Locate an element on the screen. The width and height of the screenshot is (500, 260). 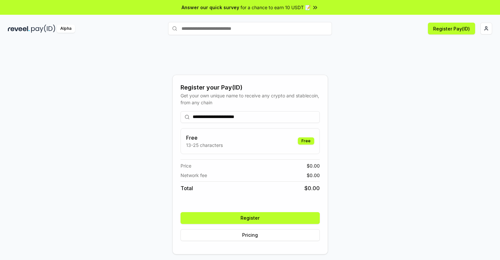
div: Free is located at coordinates (306, 141).